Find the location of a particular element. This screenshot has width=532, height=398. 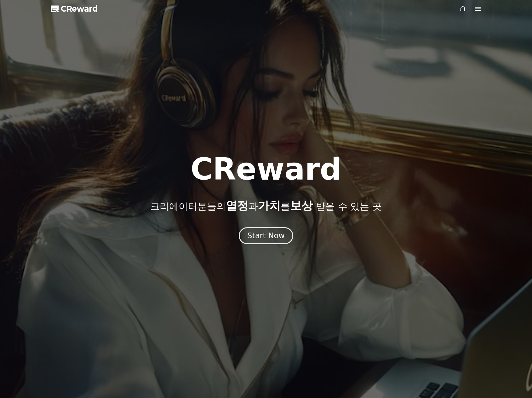

span: 보상 is located at coordinates (301, 205).